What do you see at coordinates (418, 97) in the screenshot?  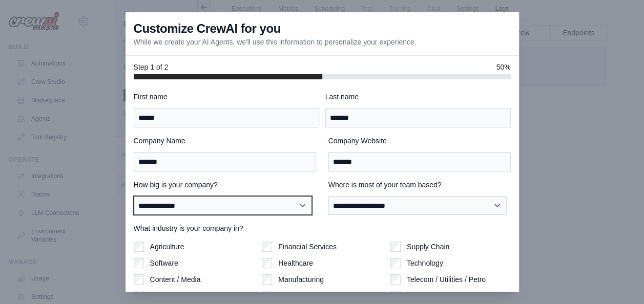 I see `label: Last name` at bounding box center [418, 97].